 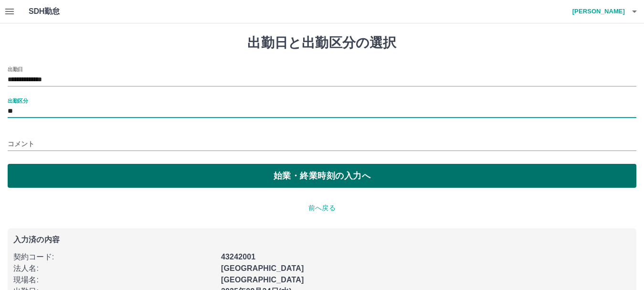 What do you see at coordinates (238, 256) in the screenshot?
I see `b: 43242001` at bounding box center [238, 256].